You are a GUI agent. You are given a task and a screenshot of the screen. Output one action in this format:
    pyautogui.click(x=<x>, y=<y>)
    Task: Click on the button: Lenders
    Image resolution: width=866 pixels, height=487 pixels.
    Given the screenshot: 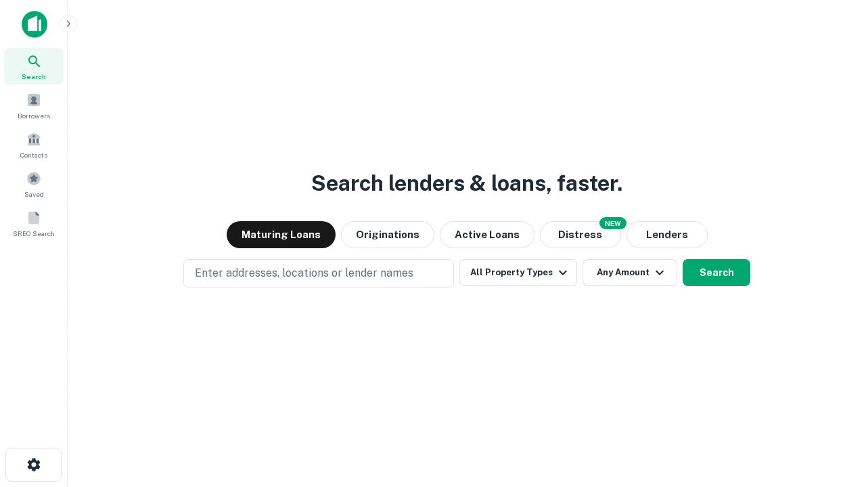 What is the action you would take?
    pyautogui.click(x=667, y=235)
    